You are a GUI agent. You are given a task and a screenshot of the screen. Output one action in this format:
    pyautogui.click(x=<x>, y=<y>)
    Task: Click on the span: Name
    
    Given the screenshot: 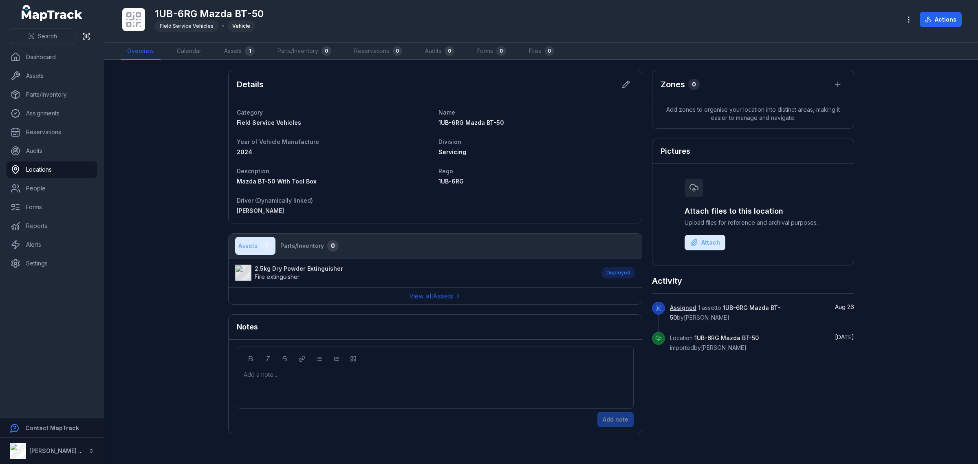 What is the action you would take?
    pyautogui.click(x=447, y=112)
    